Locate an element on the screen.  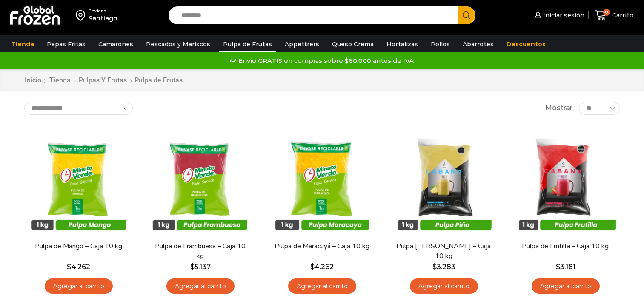
span: Carrito is located at coordinates (621, 15).